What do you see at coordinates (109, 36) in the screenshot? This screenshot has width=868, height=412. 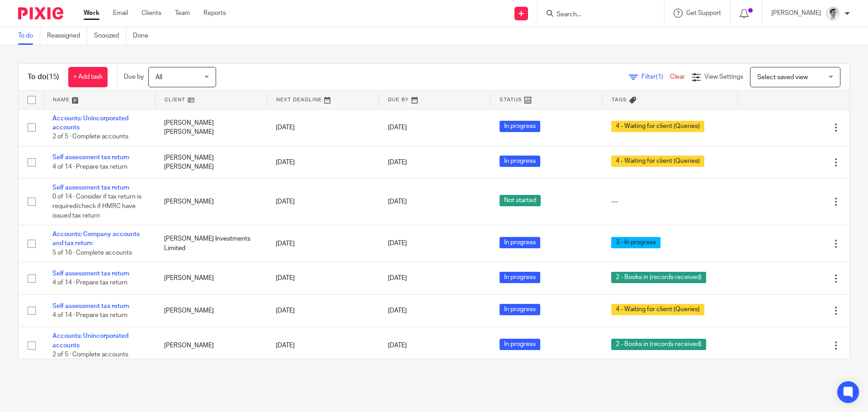 I see `a: Snoozed` at bounding box center [109, 36].